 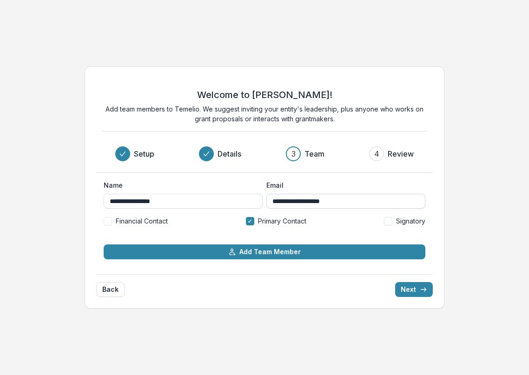 What do you see at coordinates (314, 154) in the screenshot?
I see `h3: Team` at bounding box center [314, 154].